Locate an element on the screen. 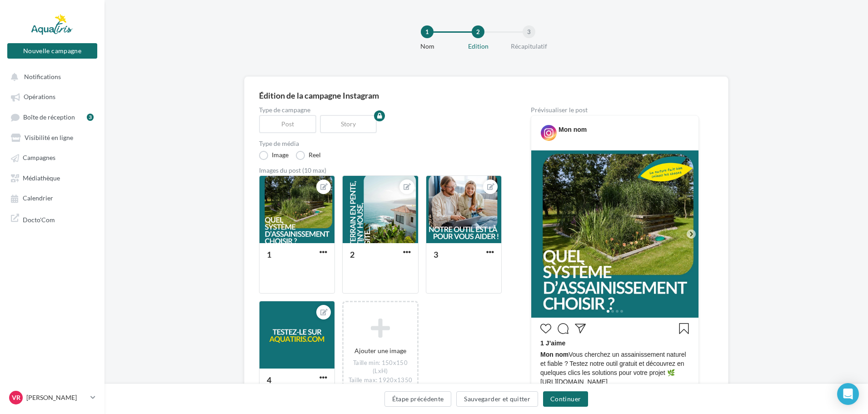  a: Opérations is located at coordinates (52, 97).